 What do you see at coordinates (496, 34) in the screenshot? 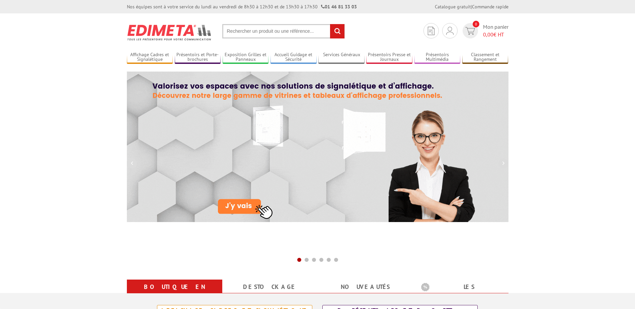
I see `span: € HT` at bounding box center [496, 34].